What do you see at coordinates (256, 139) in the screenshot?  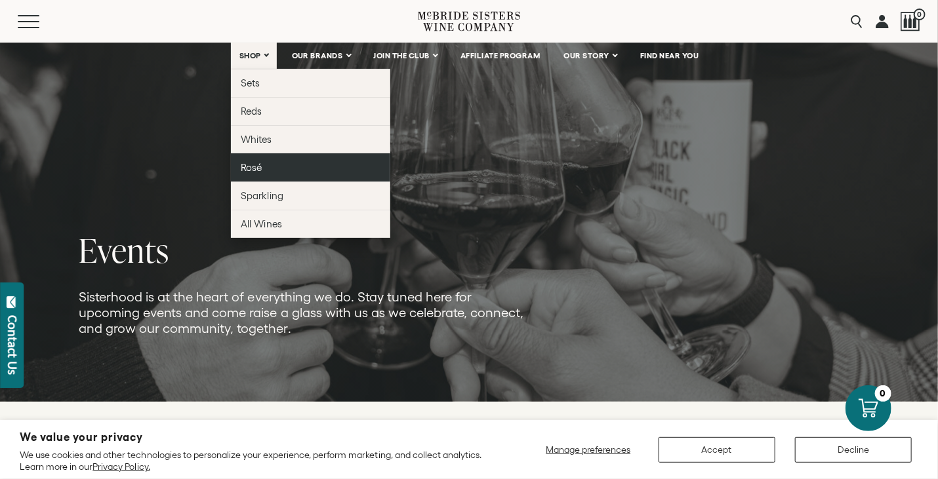 I see `span: Whites` at bounding box center [256, 139].